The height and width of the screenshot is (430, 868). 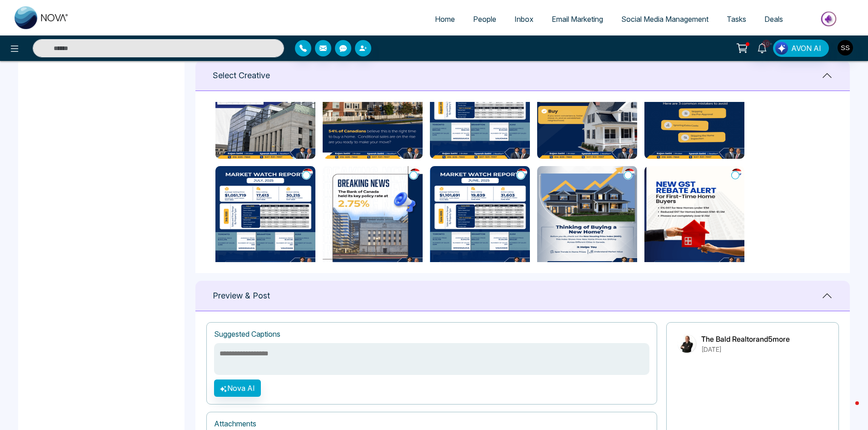 I want to click on h1: Preview & Post, so click(x=242, y=295).